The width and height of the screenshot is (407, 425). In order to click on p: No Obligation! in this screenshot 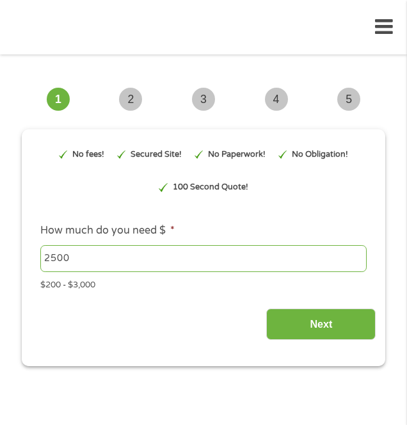, I will do `click(320, 154)`.